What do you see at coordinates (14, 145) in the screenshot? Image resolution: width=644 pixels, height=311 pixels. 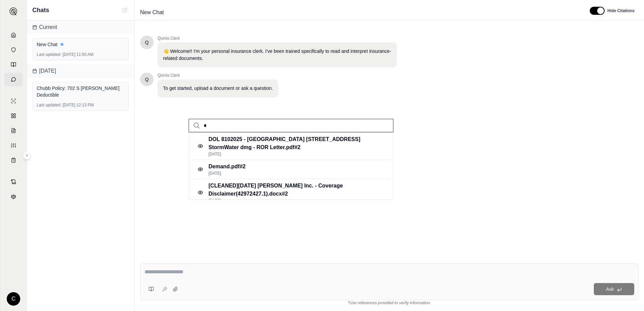 I see `a: Custom Report` at bounding box center [14, 145].